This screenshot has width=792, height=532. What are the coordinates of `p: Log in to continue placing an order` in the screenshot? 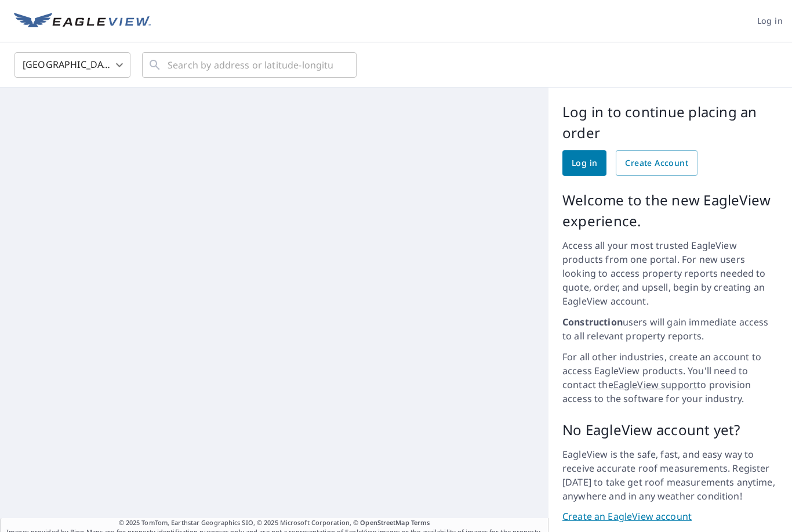 It's located at (670, 122).